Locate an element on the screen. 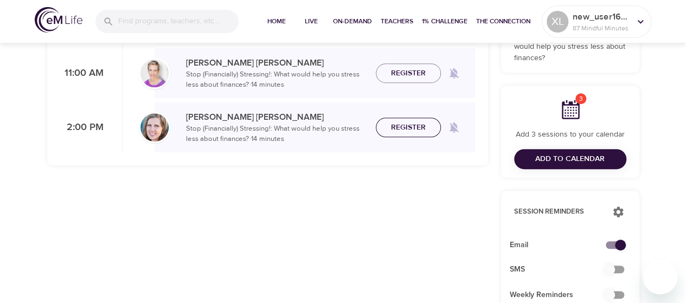 This screenshot has height=303, width=686. p: 2:00 PM is located at coordinates (82, 127).